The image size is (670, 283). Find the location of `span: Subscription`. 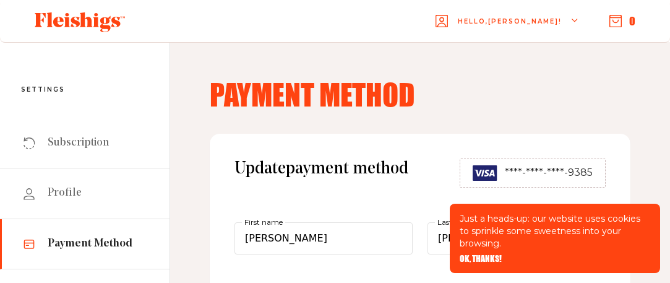

span: Subscription is located at coordinates (78, 143).